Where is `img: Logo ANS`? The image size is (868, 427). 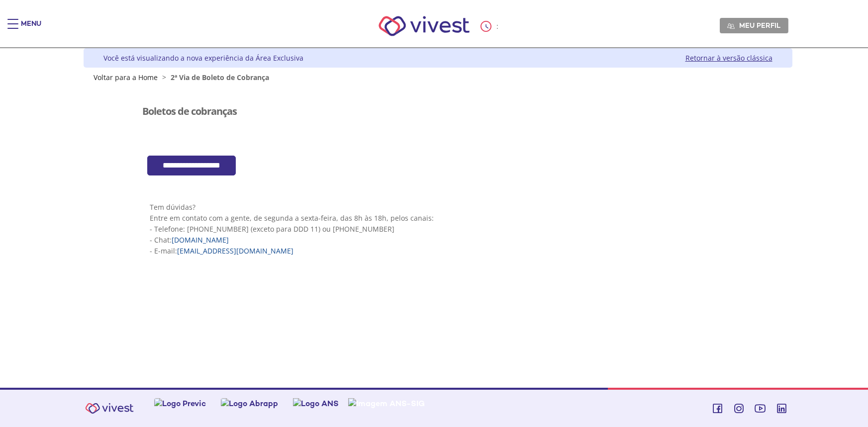
img: Logo ANS is located at coordinates (316, 403).